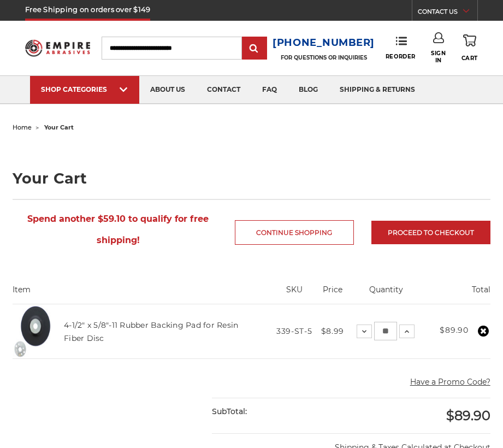 The height and width of the screenshot is (448, 503). Describe the element at coordinates (332, 293) in the screenshot. I see `th: Price` at that location.